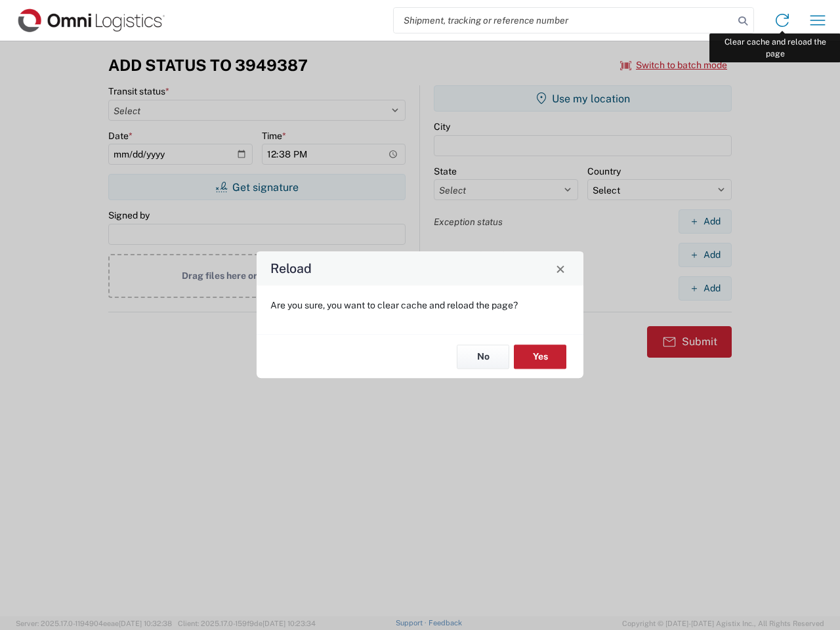 The width and height of the screenshot is (840, 630). Describe the element at coordinates (291, 268) in the screenshot. I see `h4: Reload` at that location.